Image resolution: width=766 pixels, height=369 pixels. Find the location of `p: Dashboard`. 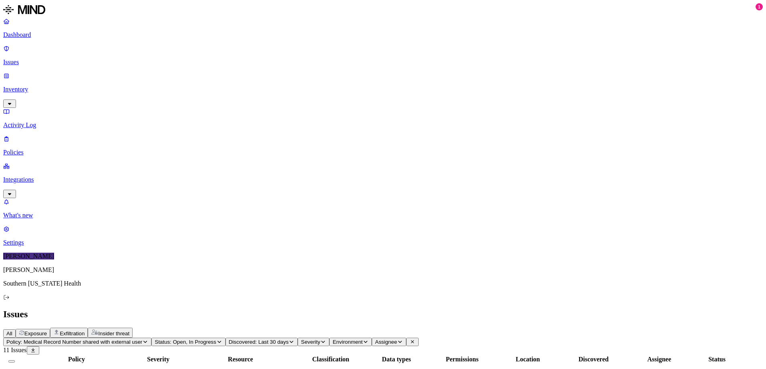

p: Dashboard is located at coordinates (383, 35).